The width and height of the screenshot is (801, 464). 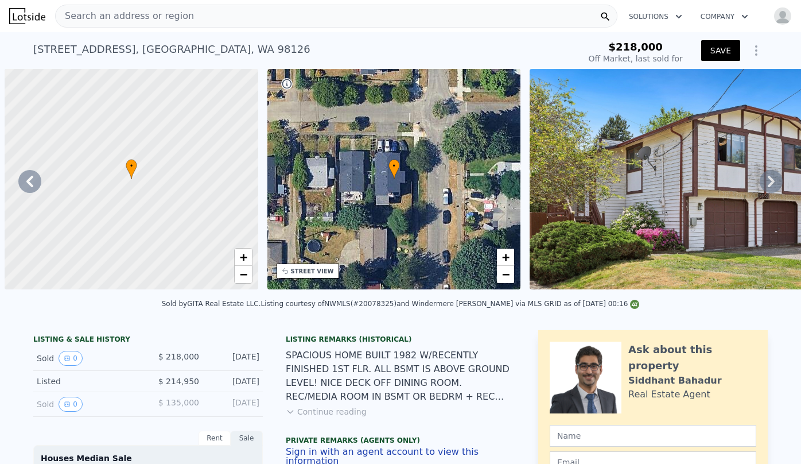 I want to click on span: $ 218,000, so click(x=178, y=356).